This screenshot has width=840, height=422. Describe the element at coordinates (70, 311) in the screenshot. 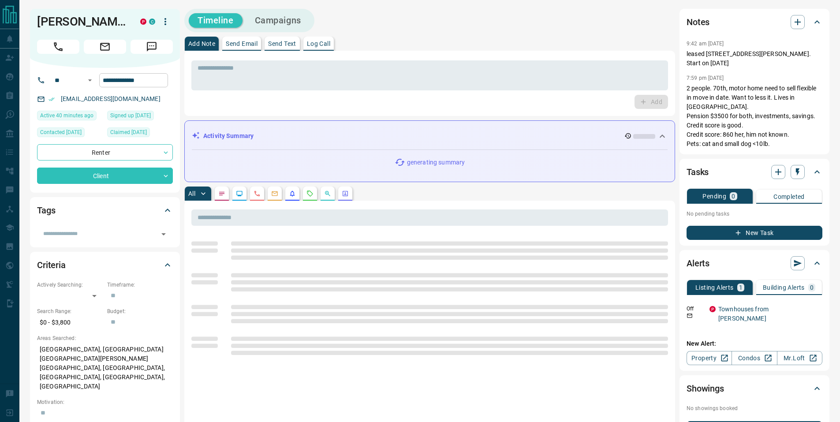

I see `p: Search Range:` at that location.